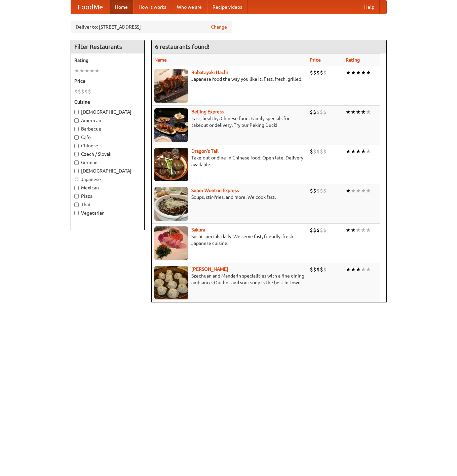 This screenshot has height=476, width=457. Describe the element at coordinates (90, 7) in the screenshot. I see `a: FoodMe` at that location.